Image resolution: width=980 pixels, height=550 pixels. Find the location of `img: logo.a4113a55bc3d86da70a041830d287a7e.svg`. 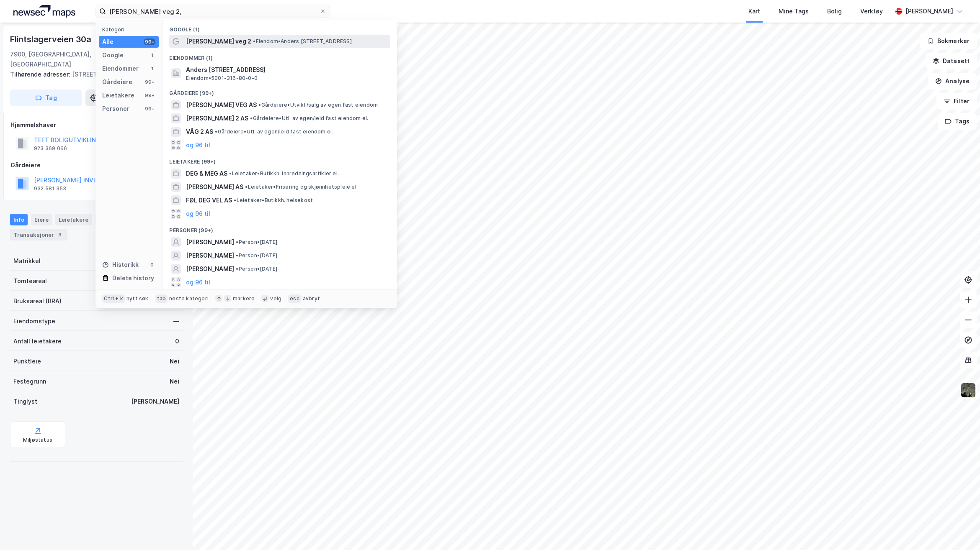

img: logo.a4113a55bc3d86da70a041830d287a7e.svg is located at coordinates (44, 11).